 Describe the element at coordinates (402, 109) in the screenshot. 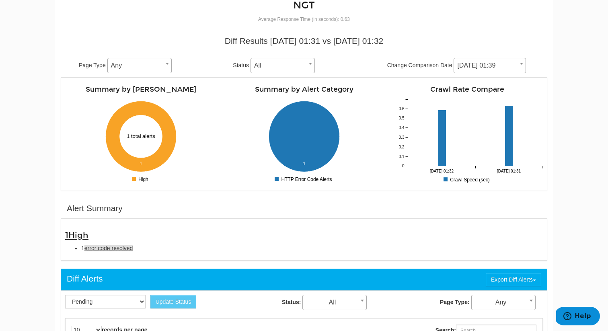

I see `tspan: 0.6` at that location.